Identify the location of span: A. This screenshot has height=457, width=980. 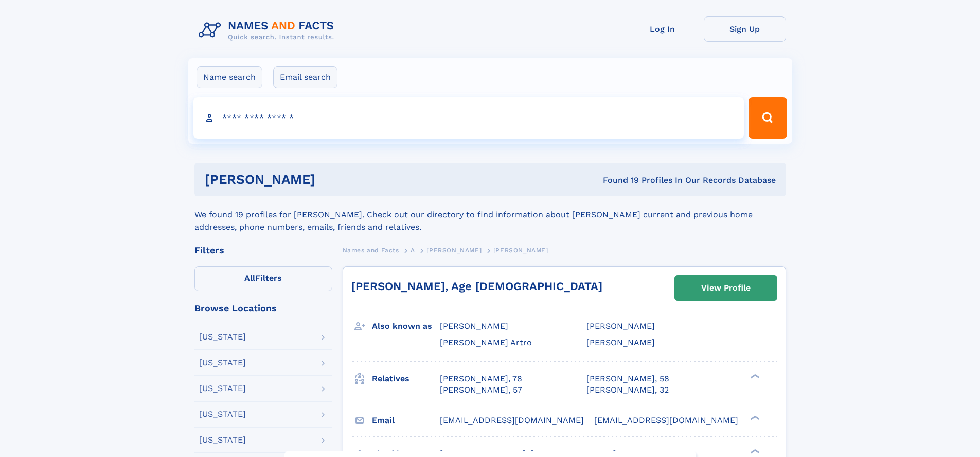
(413, 250).